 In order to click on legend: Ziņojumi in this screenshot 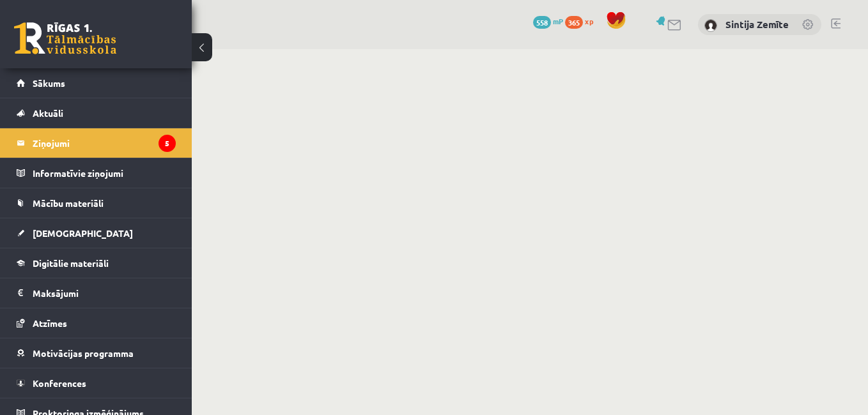, I will do `click(104, 143)`.